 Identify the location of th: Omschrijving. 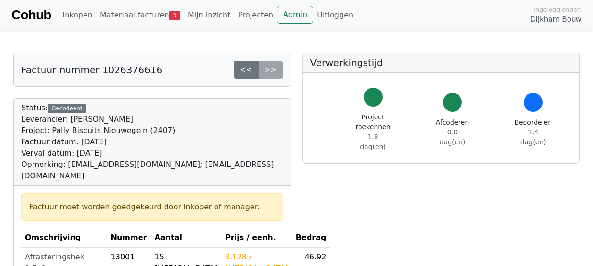
(64, 238).